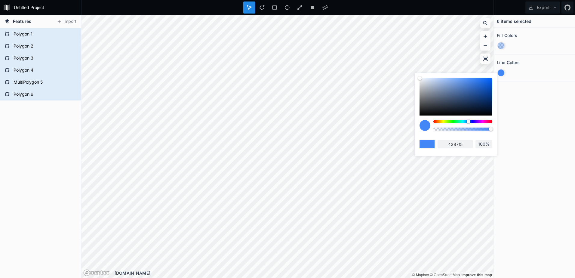  Describe the element at coordinates (97, 272) in the screenshot. I see `a: Mapbox logo` at that location.